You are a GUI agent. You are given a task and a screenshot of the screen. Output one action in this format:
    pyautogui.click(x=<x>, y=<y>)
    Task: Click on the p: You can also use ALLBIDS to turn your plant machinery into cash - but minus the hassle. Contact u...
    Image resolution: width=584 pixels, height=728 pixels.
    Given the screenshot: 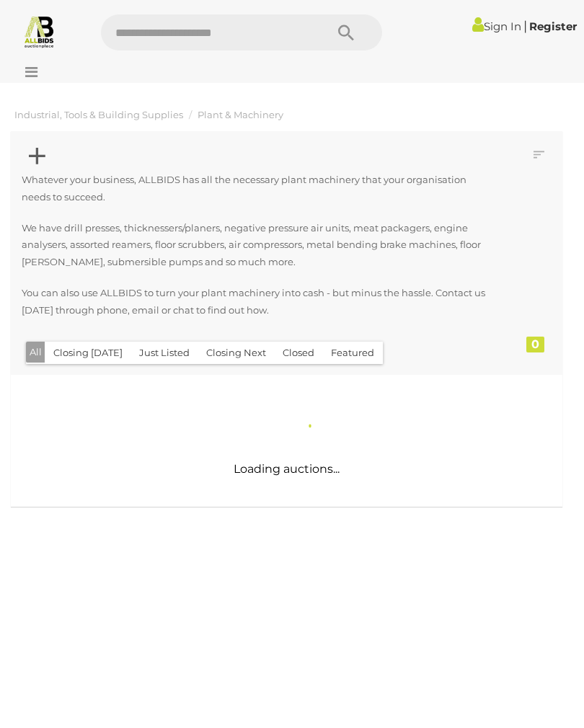 What is the action you would take?
    pyautogui.click(x=259, y=301)
    